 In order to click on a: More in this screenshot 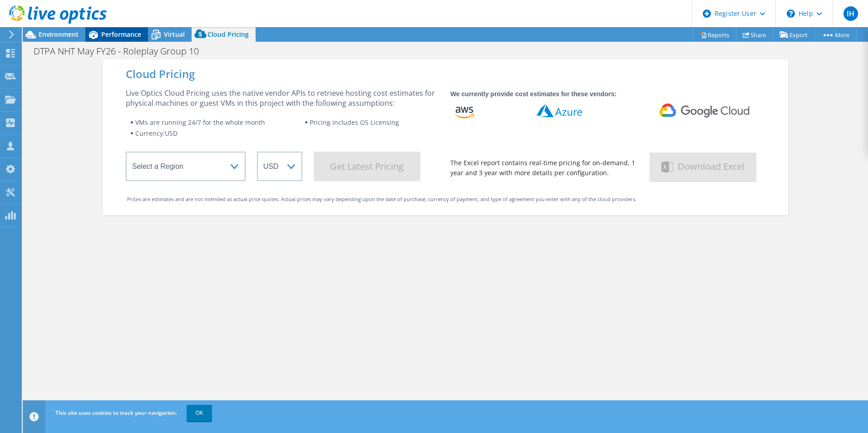, I will do `click(835, 34)`.